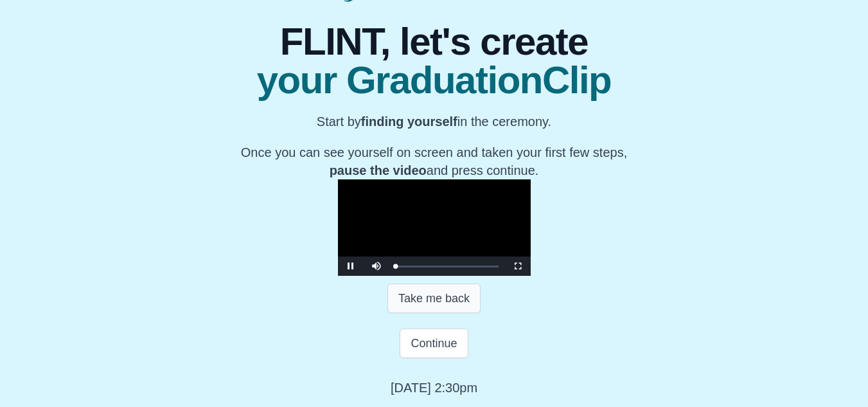 The width and height of the screenshot is (868, 407). Describe the element at coordinates (410, 122) in the screenshot. I see `b: finding yourself` at that location.